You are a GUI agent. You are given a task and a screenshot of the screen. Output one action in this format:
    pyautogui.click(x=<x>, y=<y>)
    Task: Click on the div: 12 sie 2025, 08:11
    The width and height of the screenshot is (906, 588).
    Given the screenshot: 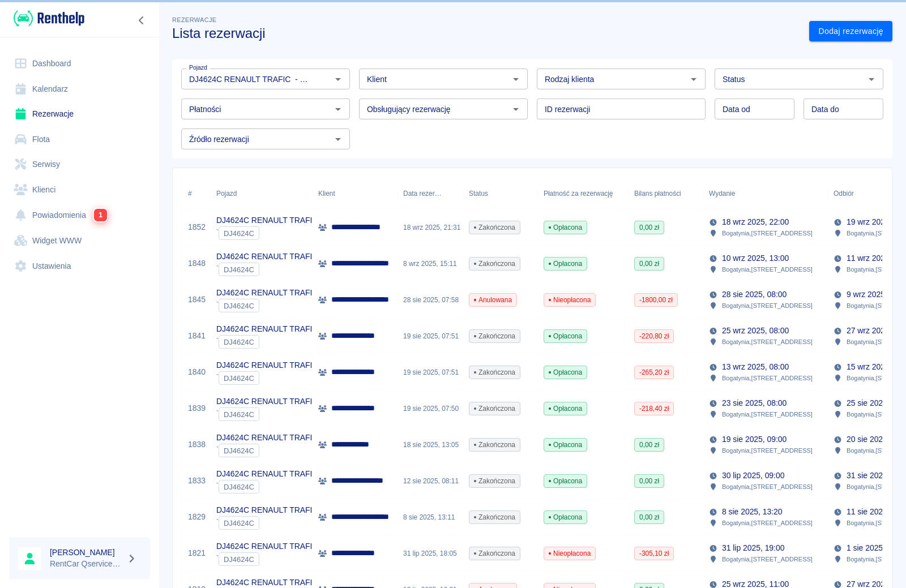 What is the action you would take?
    pyautogui.click(x=430, y=481)
    